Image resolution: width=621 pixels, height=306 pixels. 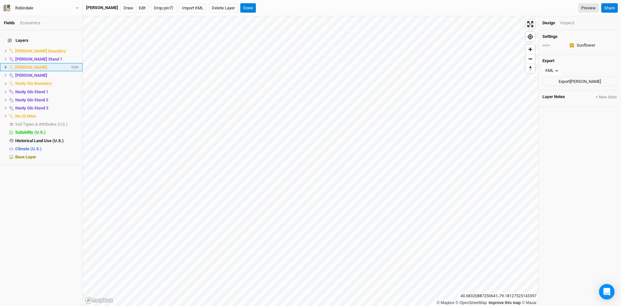 What do you see at coordinates (607, 292) in the screenshot?
I see `div: Open Intercom Messenger` at bounding box center [607, 292].